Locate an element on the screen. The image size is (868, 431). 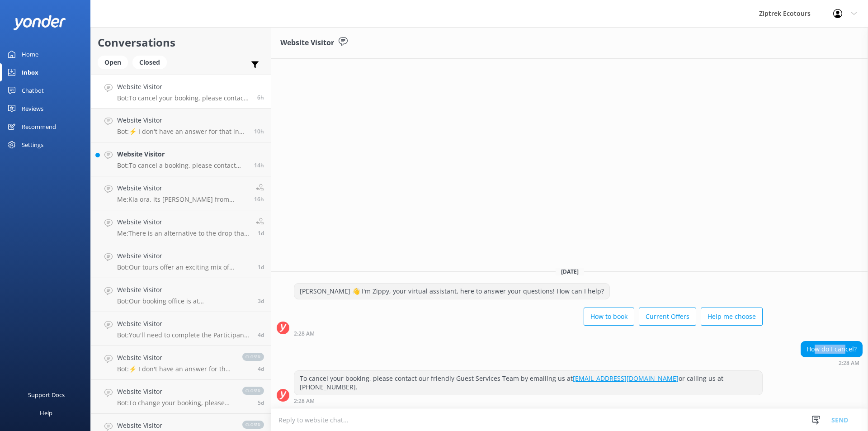
p: Me: There is an alternative to the drop that we can an Exit line that he can take, is located at coordinates (184, 233).